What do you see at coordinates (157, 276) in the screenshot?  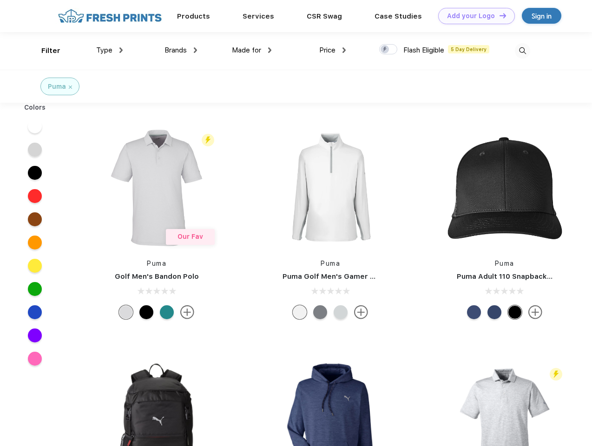 I see `a: Golf Men's Bandon Polo` at bounding box center [157, 276].